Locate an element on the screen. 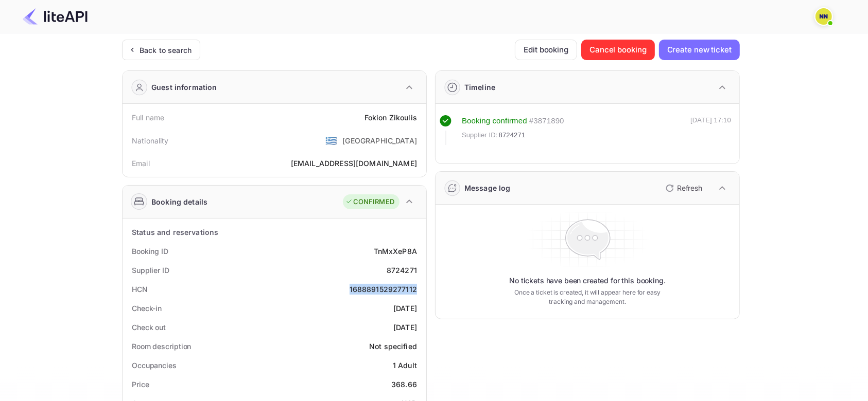  div: Occupancies is located at coordinates (154, 365).